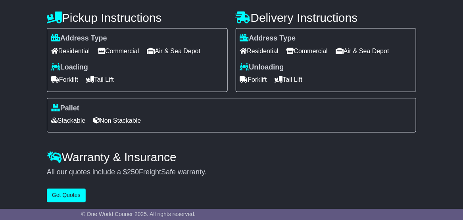 The image size is (463, 220). Describe the element at coordinates (232, 172) in the screenshot. I see `div: All our quotes include a $ FreightSafe warranty.` at that location.